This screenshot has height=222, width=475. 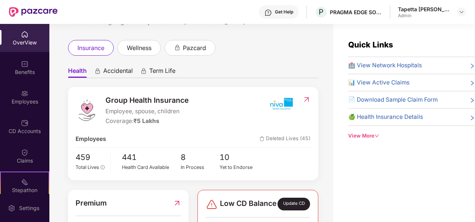 What do you see at coordinates (200, 167) in the screenshot?
I see `div: In Process` at bounding box center [200, 167].